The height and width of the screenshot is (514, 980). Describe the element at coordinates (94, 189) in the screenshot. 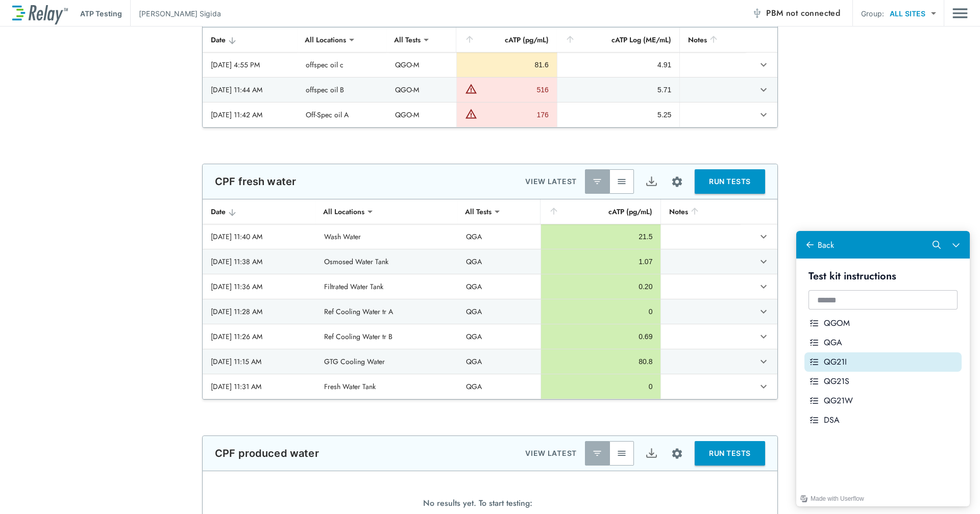

I see `div: DSA` at that location.